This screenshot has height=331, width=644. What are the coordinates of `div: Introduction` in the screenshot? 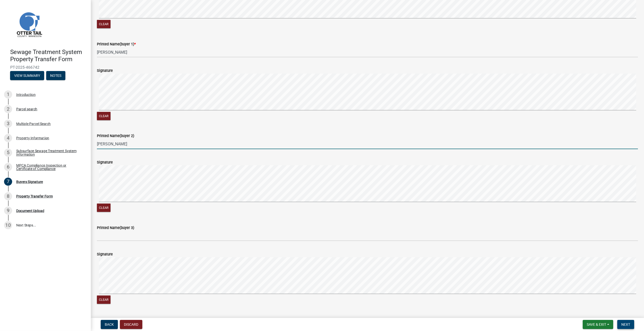 It's located at (26, 94).